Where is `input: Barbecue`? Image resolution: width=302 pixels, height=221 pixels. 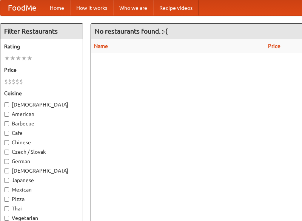
input: Barbecue is located at coordinates (6, 123).